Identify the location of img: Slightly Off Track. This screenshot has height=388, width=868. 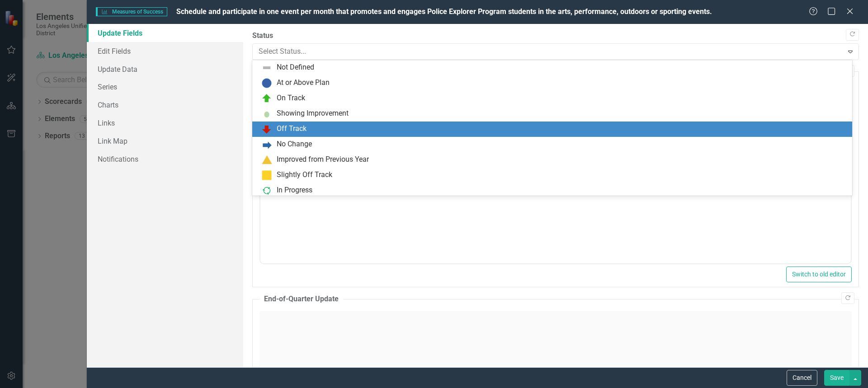
(267, 176).